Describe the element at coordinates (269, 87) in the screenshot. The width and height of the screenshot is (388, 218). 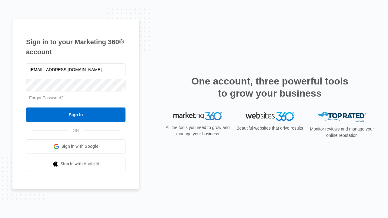
I see `h2: One account, three powerful tools to grow your business` at that location.